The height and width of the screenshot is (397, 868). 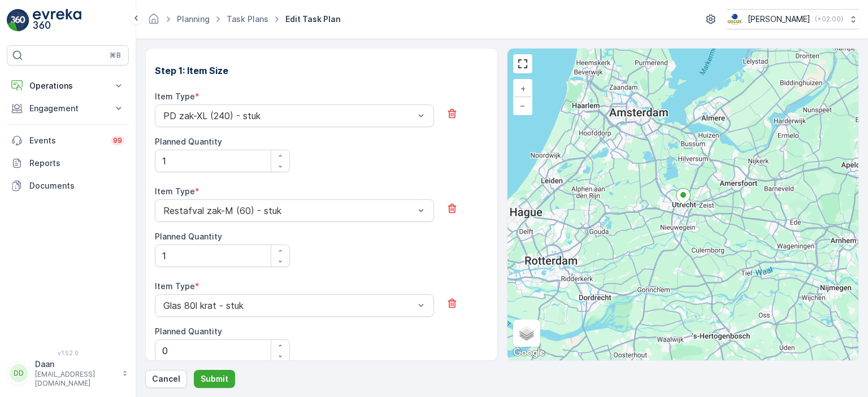 What do you see at coordinates (735, 19) in the screenshot?
I see `img: basis-logo_rgb2x.png` at bounding box center [735, 19].